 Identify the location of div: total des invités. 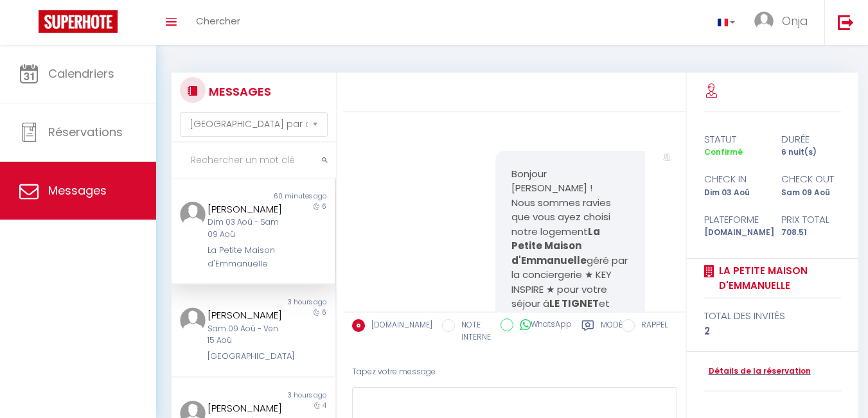
(772, 316).